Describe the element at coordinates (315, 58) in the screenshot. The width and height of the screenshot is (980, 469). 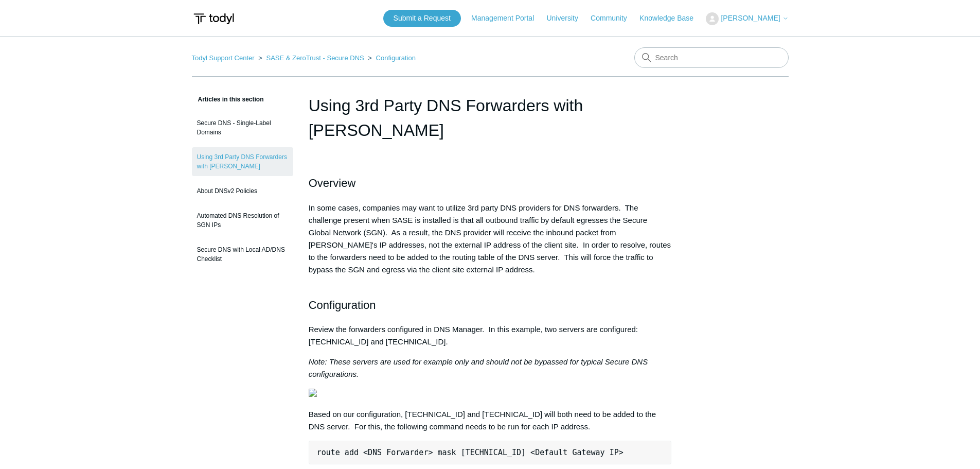
I see `a: SASE & ZeroTrust - Secure DNS` at that location.